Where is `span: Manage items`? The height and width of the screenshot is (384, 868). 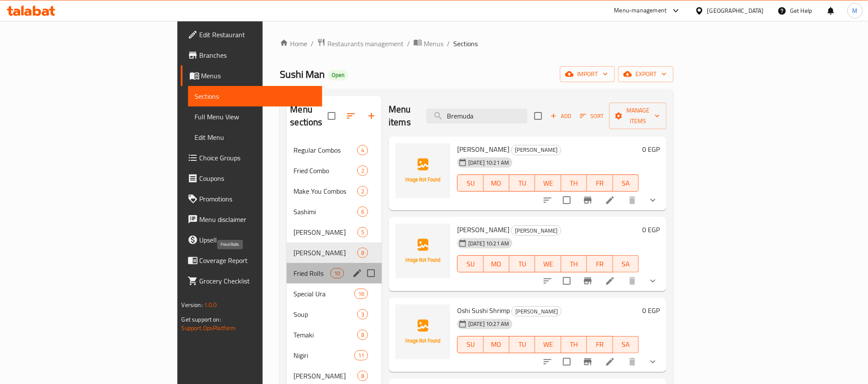
span: Manage items is located at coordinates (638, 116).